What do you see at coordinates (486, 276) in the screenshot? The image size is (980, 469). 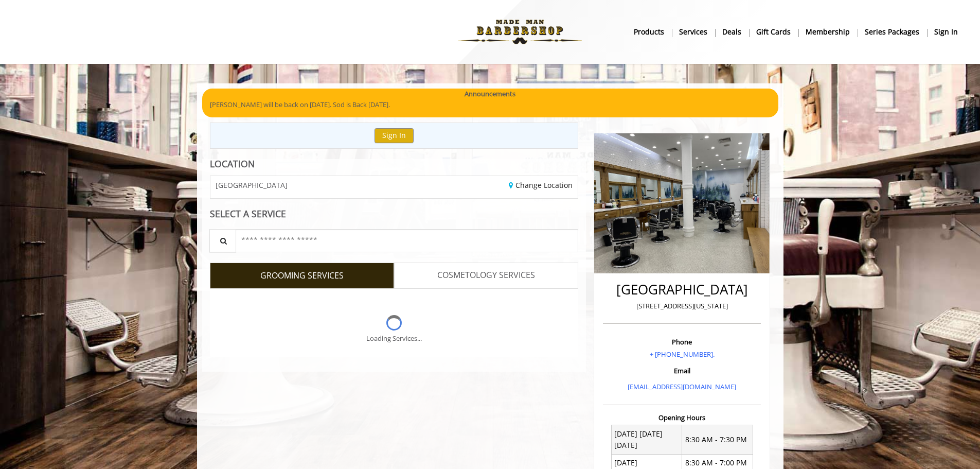 I see `span: COSMETOLOGY SERVICES` at bounding box center [486, 276].